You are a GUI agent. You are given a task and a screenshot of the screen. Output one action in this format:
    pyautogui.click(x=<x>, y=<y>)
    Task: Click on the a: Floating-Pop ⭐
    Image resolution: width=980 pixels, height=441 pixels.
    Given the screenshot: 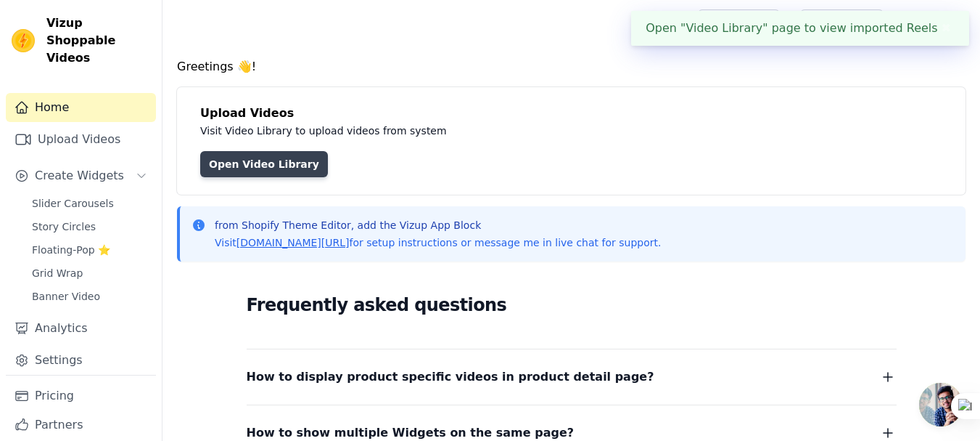 What is the action you would take?
    pyautogui.click(x=89, y=249)
    